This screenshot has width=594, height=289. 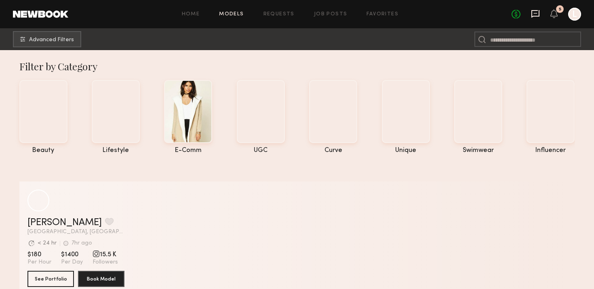 What do you see at coordinates (72, 255) in the screenshot?
I see `span: $1400` at bounding box center [72, 255].